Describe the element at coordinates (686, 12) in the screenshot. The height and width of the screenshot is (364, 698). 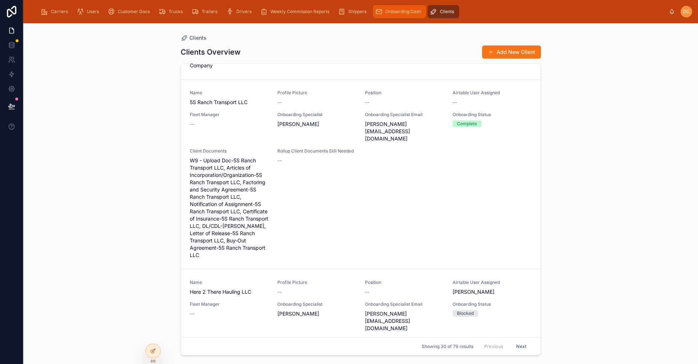
I see `span: DC` at that location.